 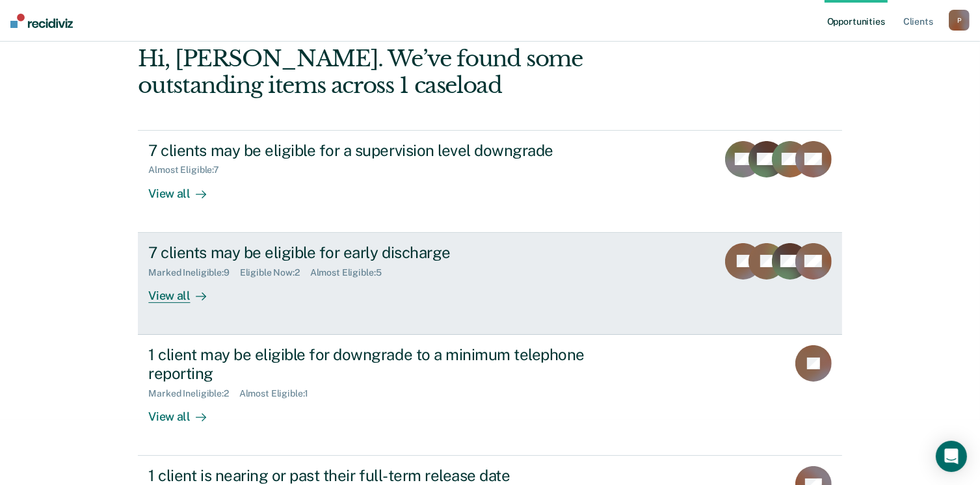 What do you see at coordinates (42, 21) in the screenshot?
I see `img: Recidiviz` at bounding box center [42, 21].